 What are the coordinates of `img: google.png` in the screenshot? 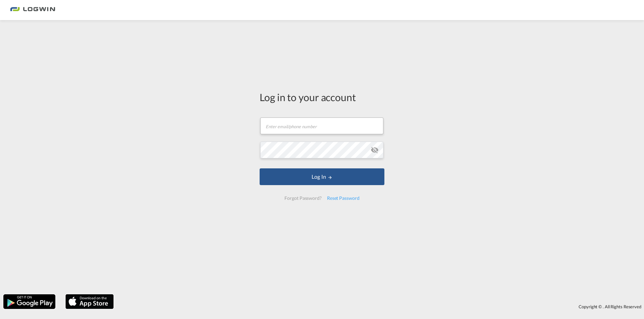 It's located at (29, 302).